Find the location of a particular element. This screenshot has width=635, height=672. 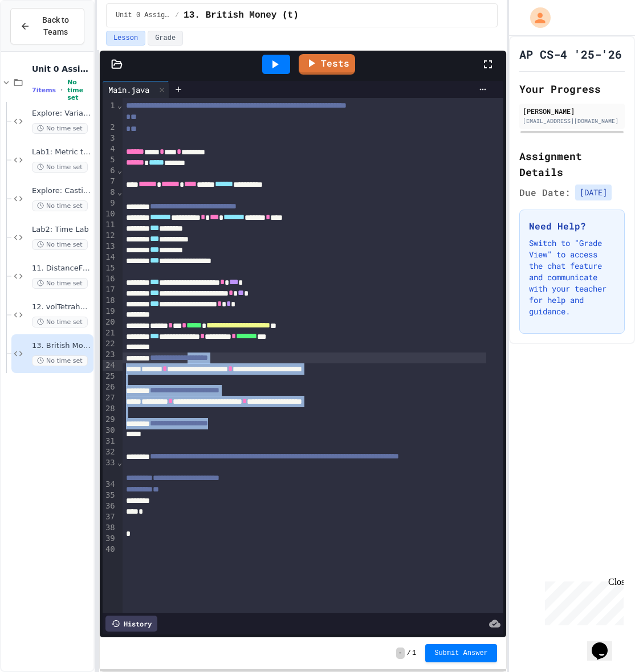

span: Explore: Variables is located at coordinates (61, 113).